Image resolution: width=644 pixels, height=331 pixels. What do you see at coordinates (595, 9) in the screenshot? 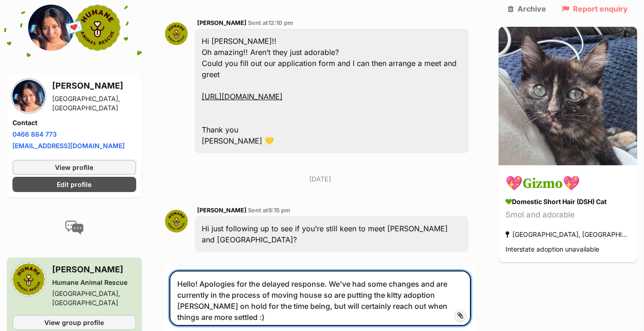
I see `a: Report enquiry` at bounding box center [595, 9].